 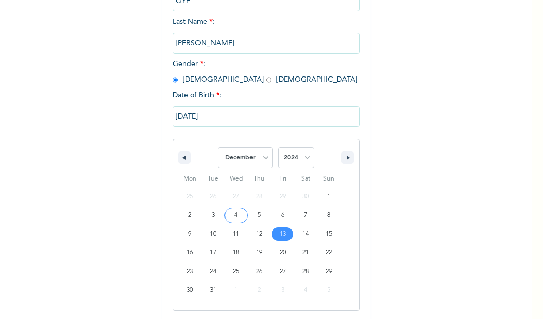 What do you see at coordinates (306, 253) in the screenshot?
I see `span: 21` at bounding box center [306, 253].